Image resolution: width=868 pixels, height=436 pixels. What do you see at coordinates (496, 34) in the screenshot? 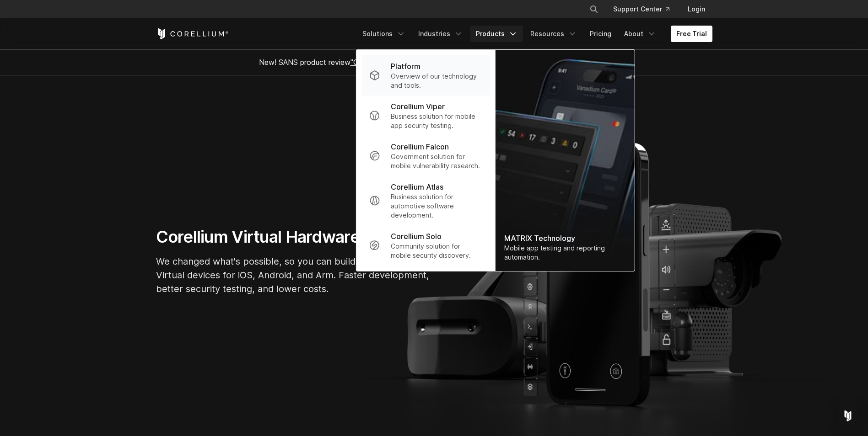
I see `a: Products` at bounding box center [496, 34].